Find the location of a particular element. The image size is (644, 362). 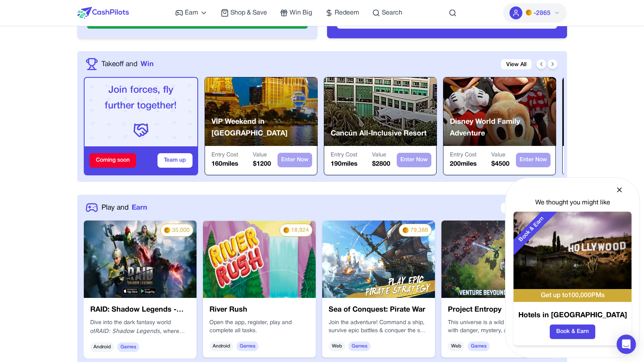

div: Get up to 100,000 PMs is located at coordinates (572, 296).